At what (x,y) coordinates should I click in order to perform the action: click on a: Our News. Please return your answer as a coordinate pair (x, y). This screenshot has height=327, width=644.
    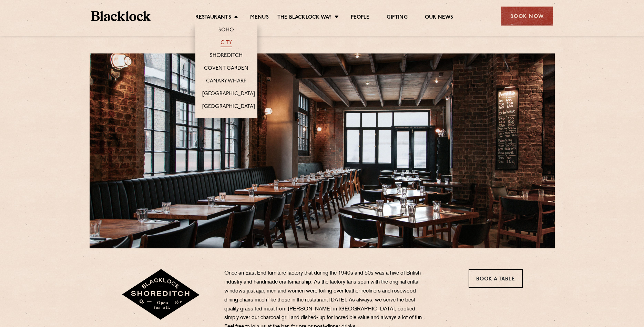
    Looking at the image, I should click on (439, 18).